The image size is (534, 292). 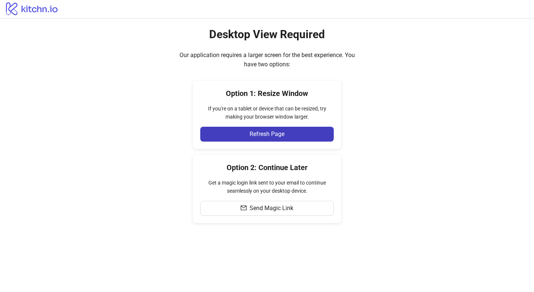 What do you see at coordinates (267, 93) in the screenshot?
I see `h4: Option 1: Resize Window` at bounding box center [267, 93].